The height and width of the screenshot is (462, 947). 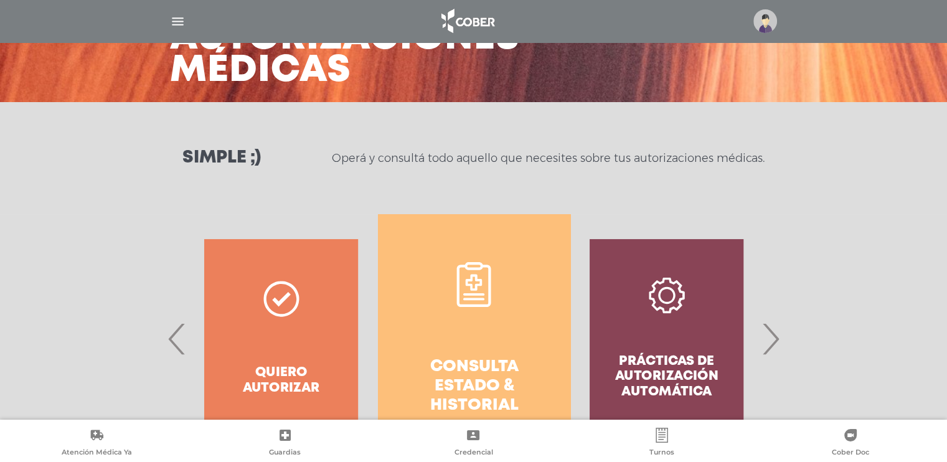 What do you see at coordinates (850, 453) in the screenshot?
I see `span: Cober Doc` at bounding box center [850, 453].